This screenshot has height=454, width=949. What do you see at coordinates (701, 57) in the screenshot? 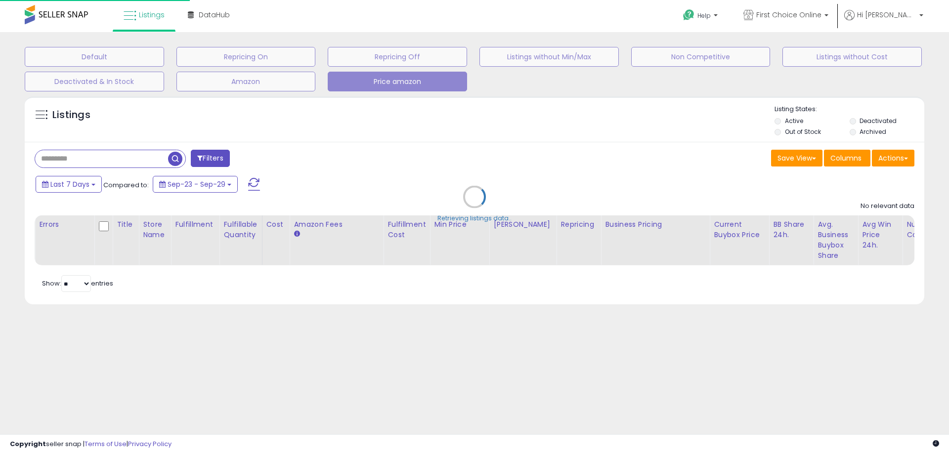
I see `button: Non Competitive` at bounding box center [701, 57].